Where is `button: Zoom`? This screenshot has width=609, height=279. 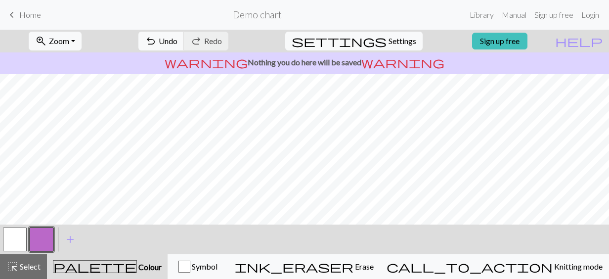 button: Zoom is located at coordinates (55, 41).